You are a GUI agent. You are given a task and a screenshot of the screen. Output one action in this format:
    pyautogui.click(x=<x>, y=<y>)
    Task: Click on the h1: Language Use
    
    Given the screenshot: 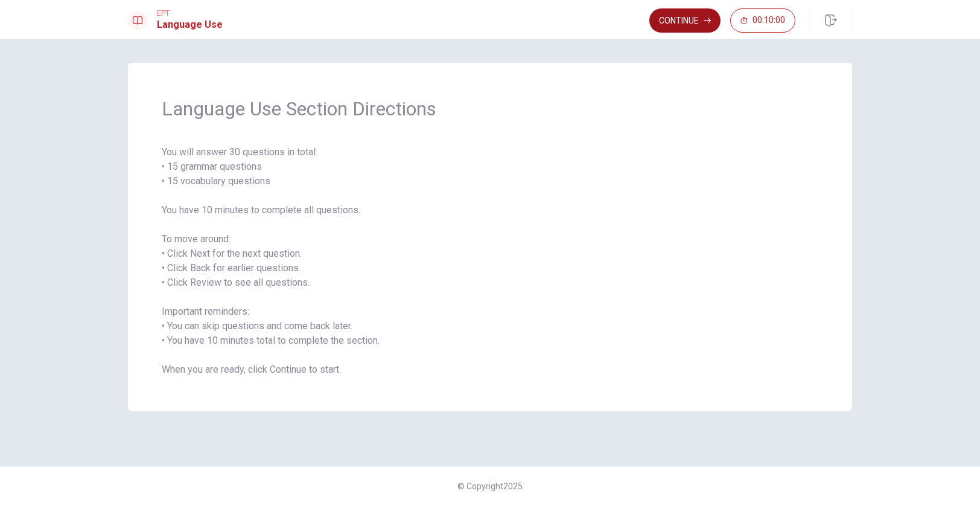 What is the action you would take?
    pyautogui.click(x=189, y=25)
    